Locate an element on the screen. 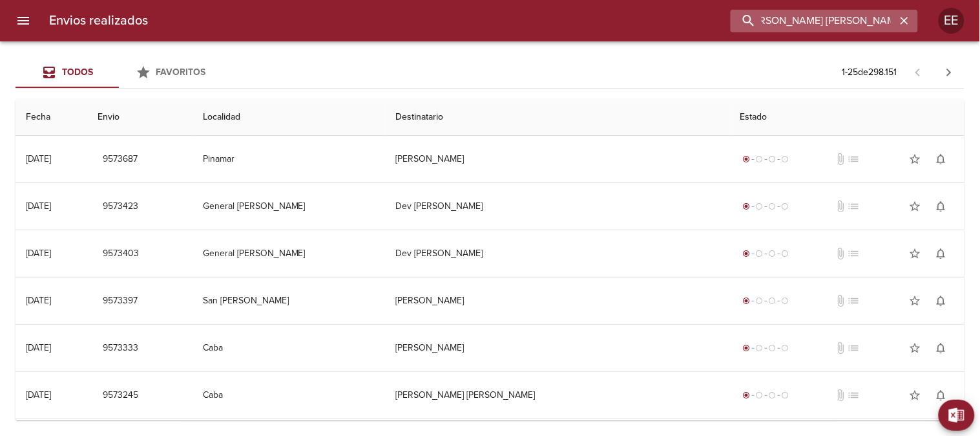 Image resolution: width=980 pixels, height=436 pixels. th: Estado is located at coordinates (847, 117).